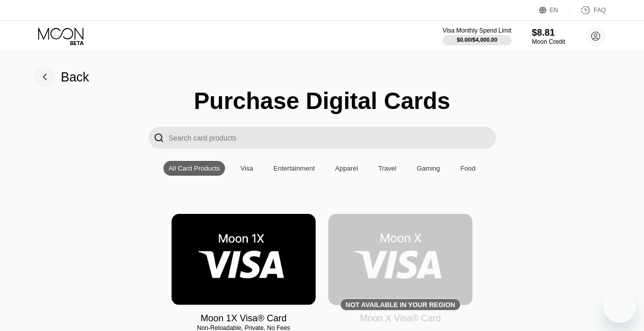  What do you see at coordinates (476, 40) in the screenshot?
I see `div: $0.00 / $4,000.00` at bounding box center [476, 40].